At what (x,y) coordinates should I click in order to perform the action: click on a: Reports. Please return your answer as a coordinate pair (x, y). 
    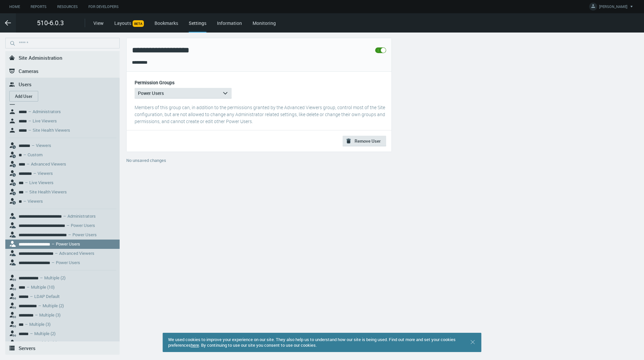
    Looking at the image, I should click on (38, 7).